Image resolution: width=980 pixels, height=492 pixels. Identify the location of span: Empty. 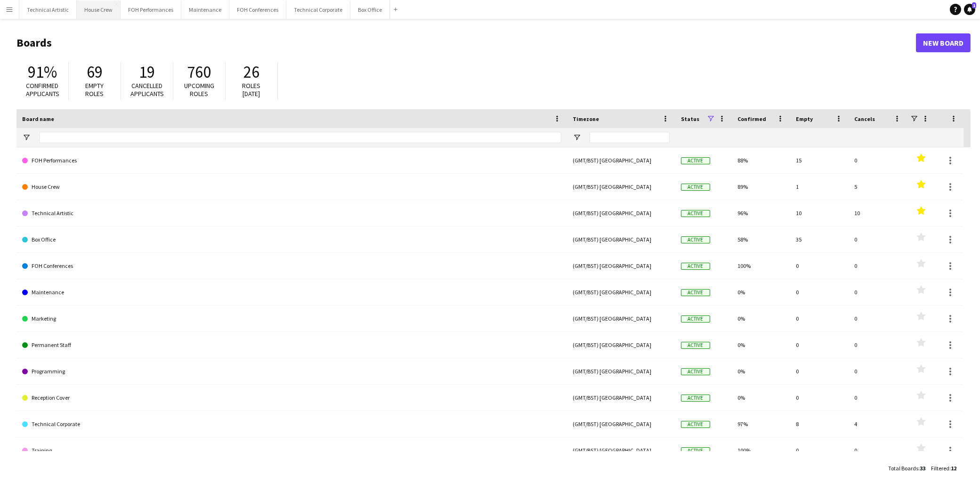
(804, 119).